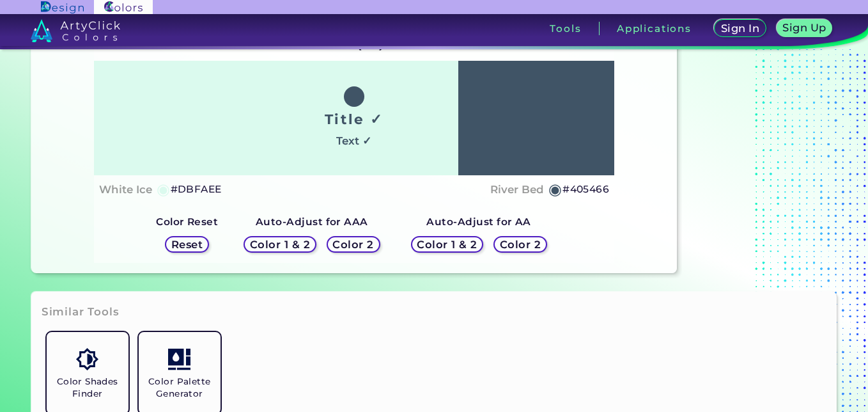 The height and width of the screenshot is (412, 868). I want to click on strong: Auto-Adjust for AAA, so click(312, 221).